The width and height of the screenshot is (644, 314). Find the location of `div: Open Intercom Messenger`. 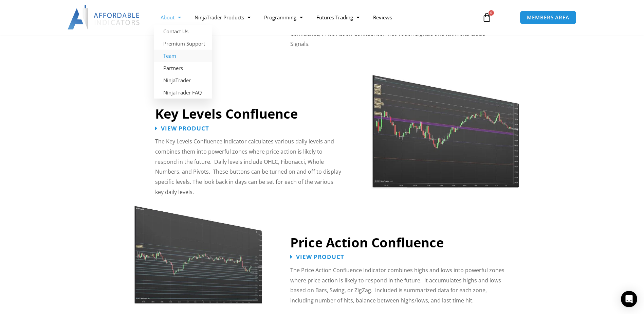

div: Open Intercom Messenger is located at coordinates (629, 299).